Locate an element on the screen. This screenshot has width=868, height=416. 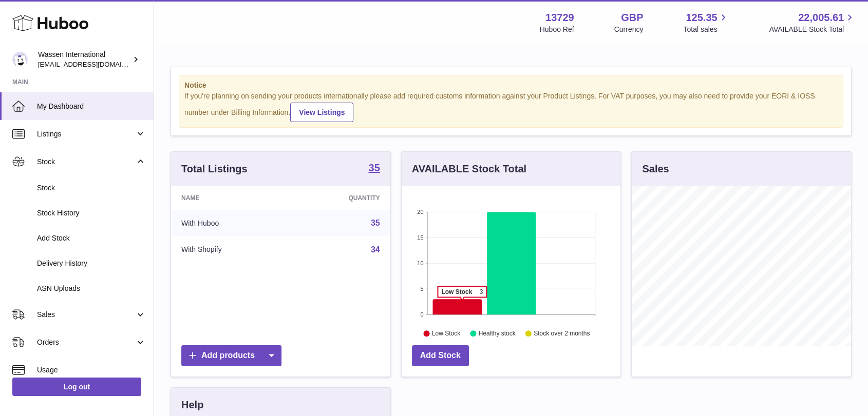
img: internationalsupplychain@wassen.com is located at coordinates (20, 60).